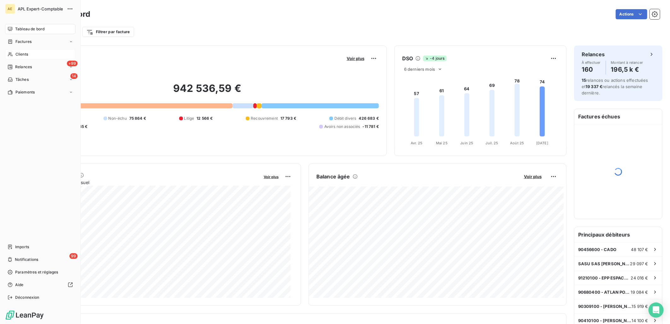 The image size is (670, 324). Describe the element at coordinates (639, 263) in the screenshot. I see `span: 29 097 €` at that location.